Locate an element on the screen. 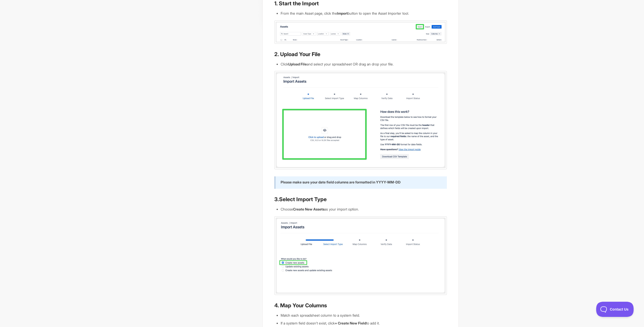 The image size is (644, 327). img: file-52dn6YKs2f.jpg is located at coordinates (360, 120).